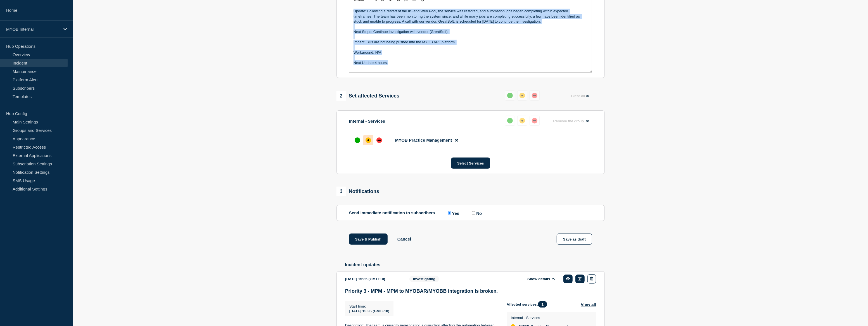 The image size is (868, 326). I want to click on a: contact Incident Management, so click(485, 73).